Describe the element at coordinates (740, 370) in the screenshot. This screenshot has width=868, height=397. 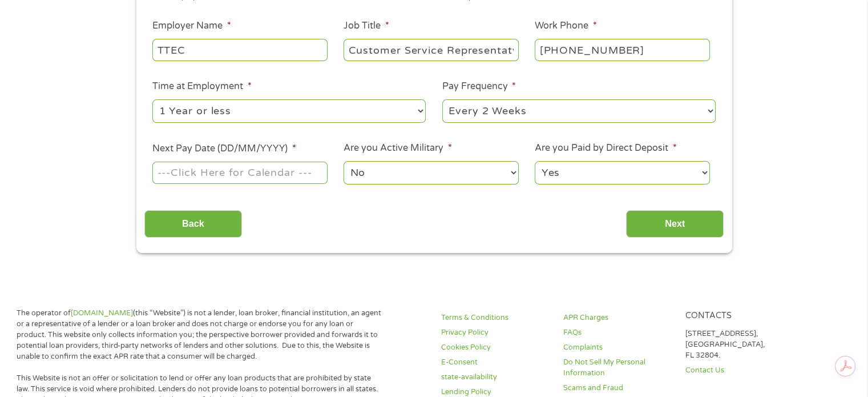
I see `a: Contact Us` at that location.